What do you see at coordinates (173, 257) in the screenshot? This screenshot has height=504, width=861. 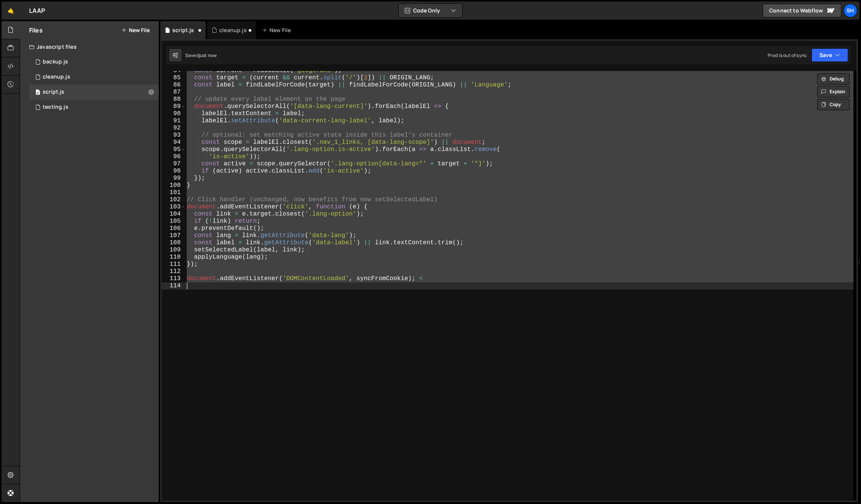 I see `div: 110` at bounding box center [173, 257].